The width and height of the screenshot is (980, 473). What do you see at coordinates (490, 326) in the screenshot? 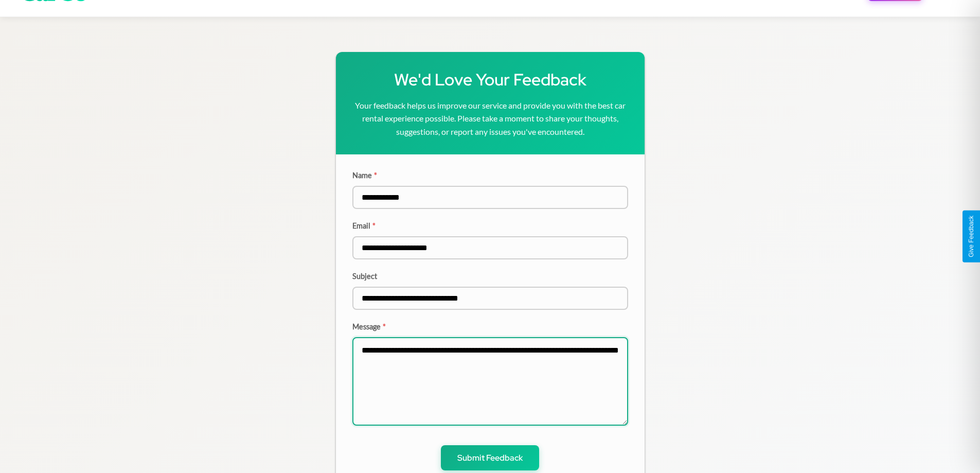
I see `label: Message` at bounding box center [490, 326].